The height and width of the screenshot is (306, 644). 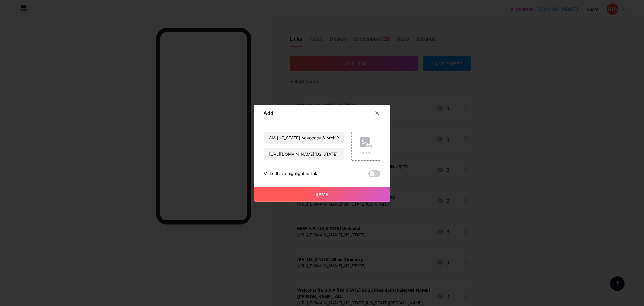 What do you see at coordinates (366, 153) in the screenshot?
I see `div: Picture` at bounding box center [366, 153].